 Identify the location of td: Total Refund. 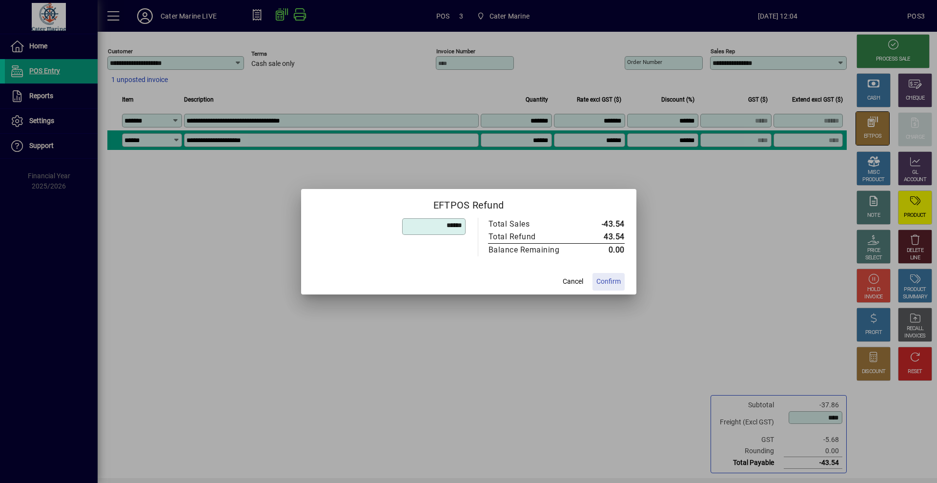
(534, 237).